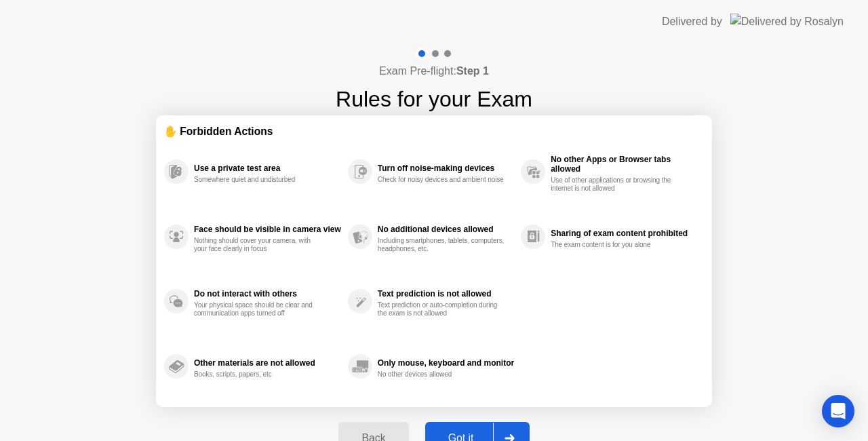 The height and width of the screenshot is (441, 868). Describe the element at coordinates (445, 229) in the screenshot. I see `div: No additional devices allowed` at that location.